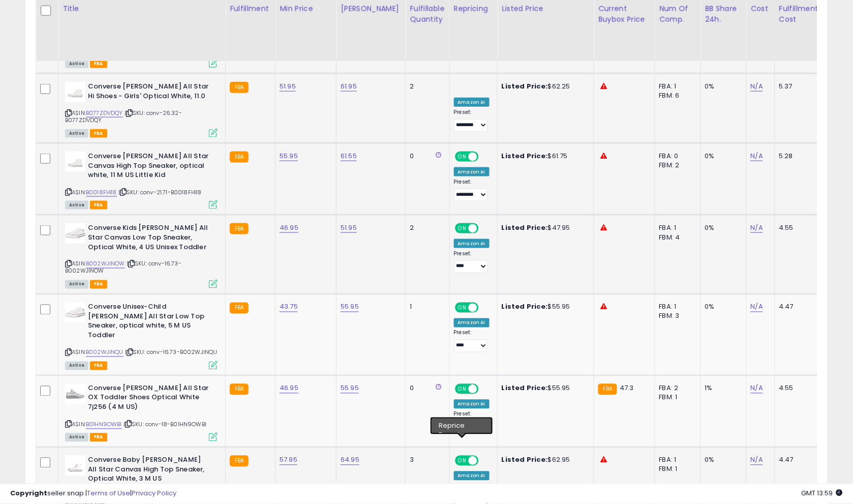  What do you see at coordinates (544, 227) in the screenshot?
I see `div: $47.95` at bounding box center [544, 227].